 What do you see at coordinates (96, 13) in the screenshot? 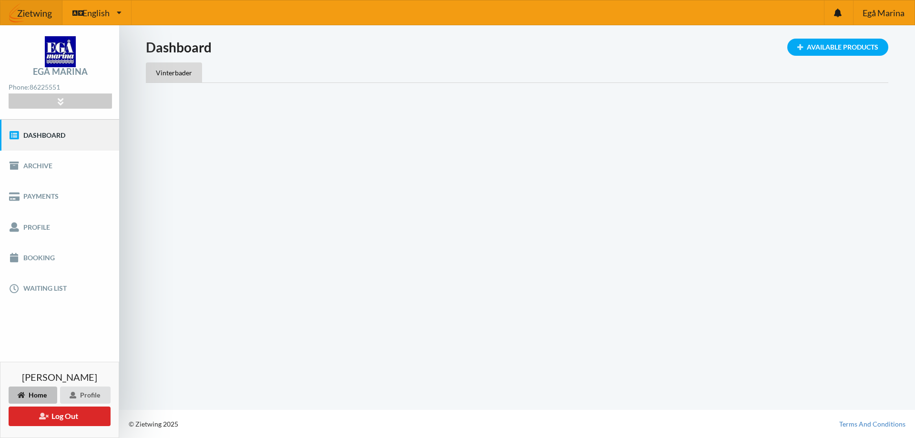
I see `span: English` at bounding box center [96, 13].